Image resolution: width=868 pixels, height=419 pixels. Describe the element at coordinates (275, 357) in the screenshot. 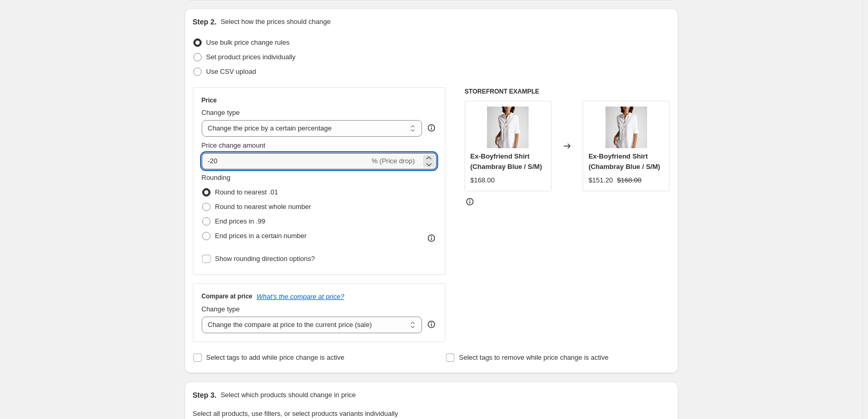

I see `span: Select tags to add while price change is active` at that location.